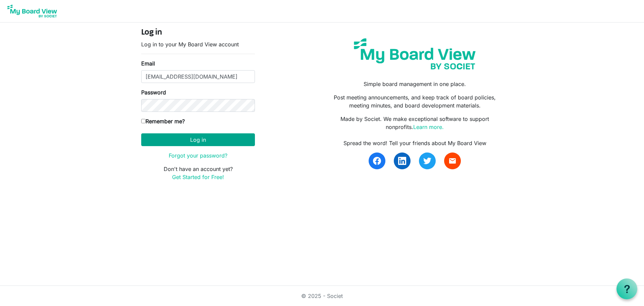  What do you see at coordinates (143, 121) in the screenshot?
I see `input: Remember me?` at bounding box center [143, 121].